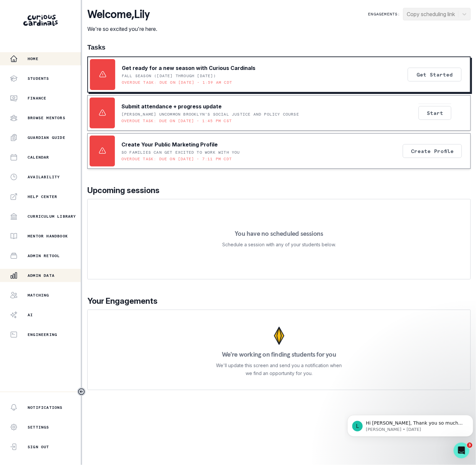 This screenshot has height=465, width=476. I want to click on p: Students, so click(38, 79).